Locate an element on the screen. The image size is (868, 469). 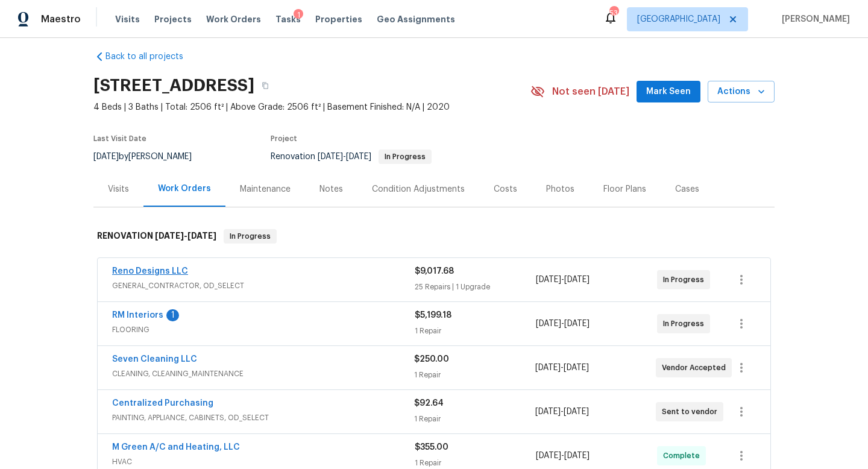
span: GENERAL_CONTRACTOR, OD_SELECT is located at coordinates (264, 286).